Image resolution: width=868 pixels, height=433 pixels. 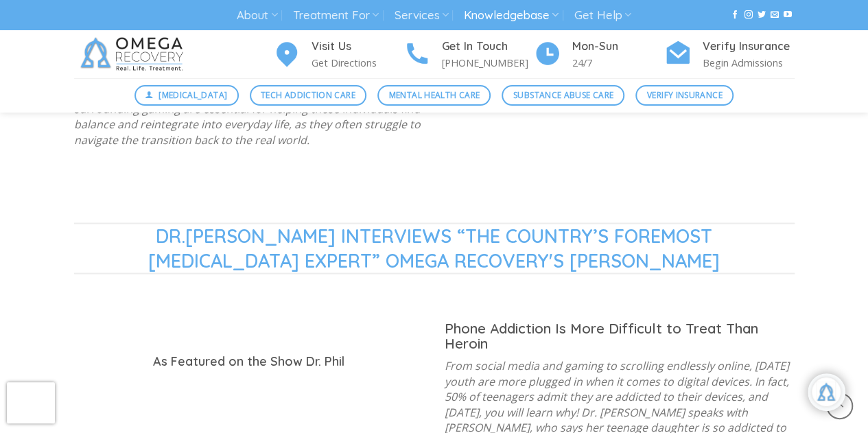 I want to click on h4: Get In Touch, so click(x=488, y=47).